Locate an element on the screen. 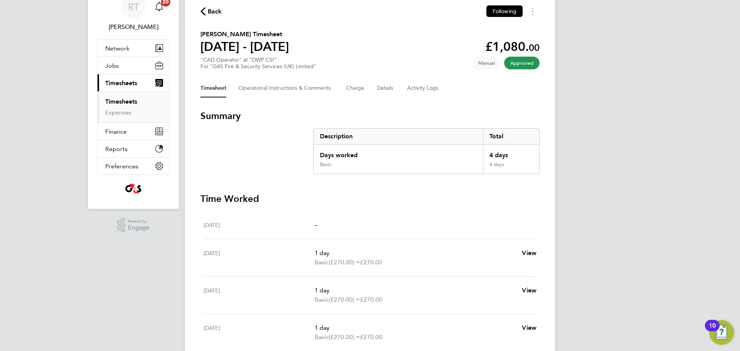  button: Timesheets is located at coordinates (133, 83).